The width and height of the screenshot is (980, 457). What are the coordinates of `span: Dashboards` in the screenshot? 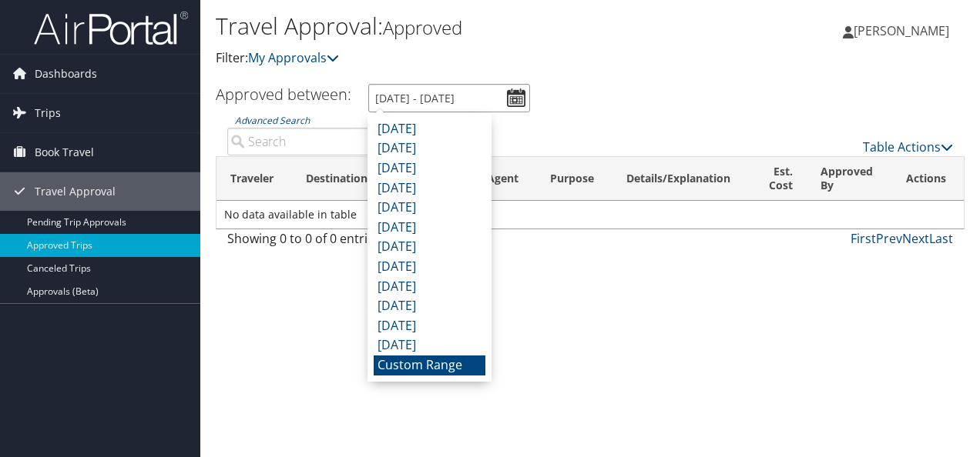 It's located at (65, 74).